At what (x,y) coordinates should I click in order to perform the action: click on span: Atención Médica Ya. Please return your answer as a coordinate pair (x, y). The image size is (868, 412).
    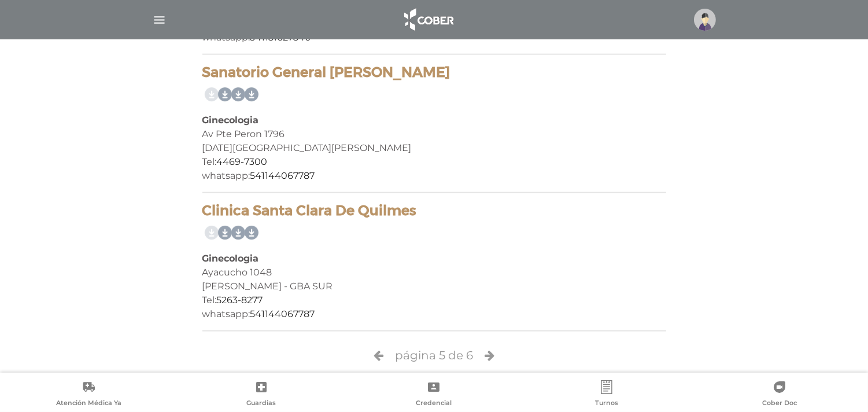
    Looking at the image, I should click on (88, 404).